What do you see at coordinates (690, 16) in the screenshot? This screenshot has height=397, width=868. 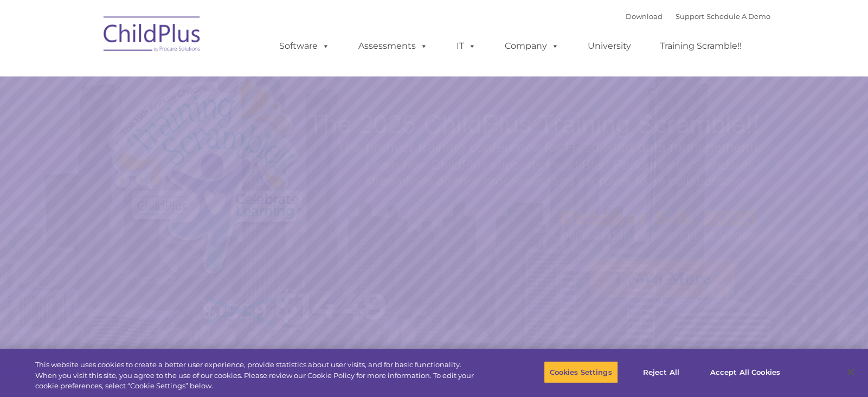 I see `a: Support` at bounding box center [690, 16].